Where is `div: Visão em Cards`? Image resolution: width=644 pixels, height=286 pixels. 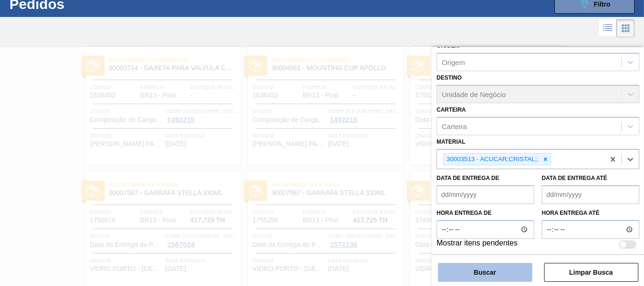
div: Visão em Cards is located at coordinates (625, 29).